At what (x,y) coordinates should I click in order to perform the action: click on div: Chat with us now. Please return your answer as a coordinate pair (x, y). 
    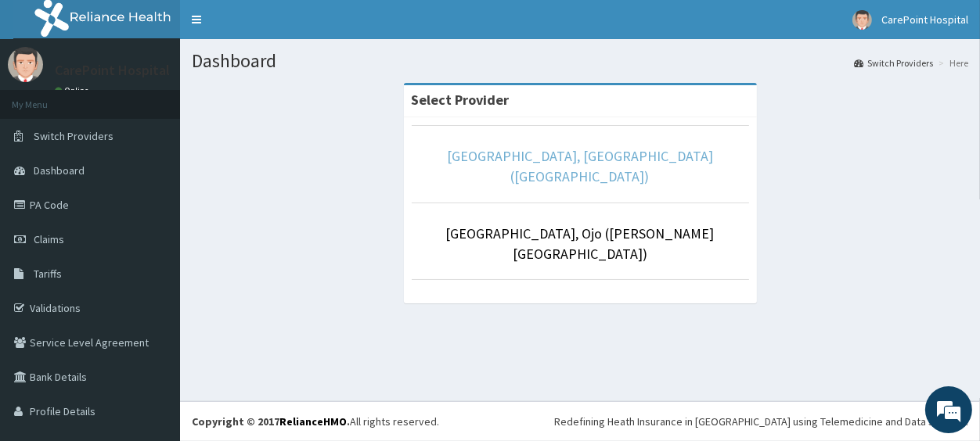
    Looking at the image, I should click on (173, 98).